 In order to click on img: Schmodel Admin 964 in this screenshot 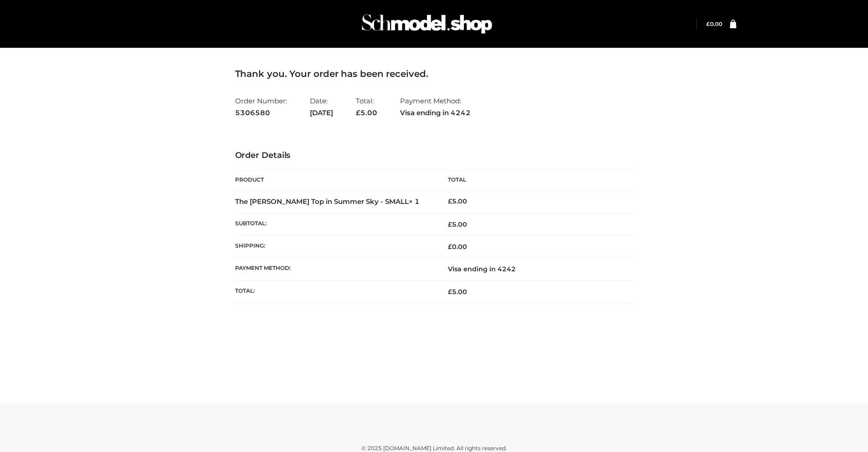, I will do `click(427, 24)`.